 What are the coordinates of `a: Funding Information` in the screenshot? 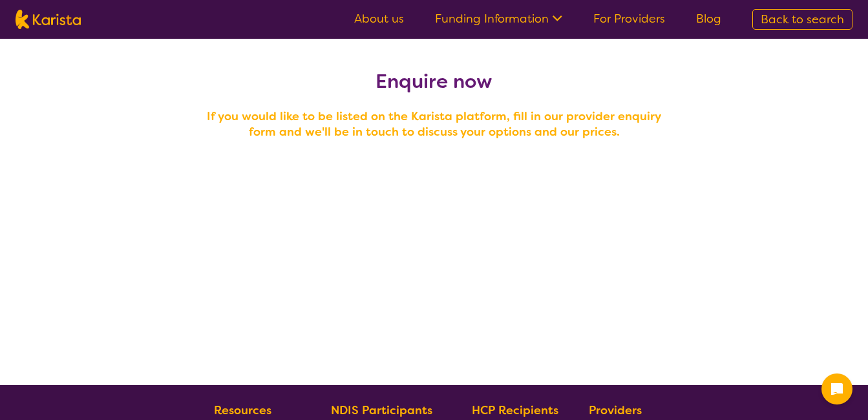 It's located at (498, 19).